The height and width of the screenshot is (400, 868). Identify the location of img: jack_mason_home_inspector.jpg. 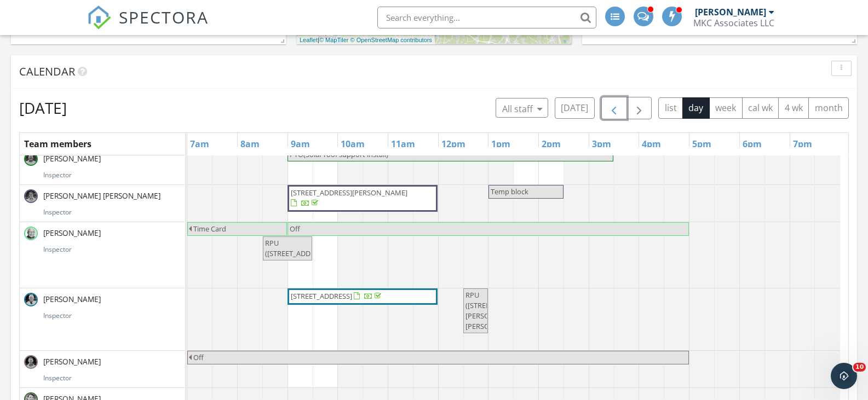
(31, 233).